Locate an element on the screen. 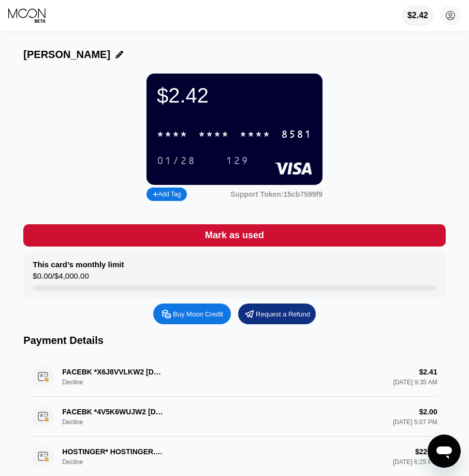 The image size is (469, 476). div: 8581 is located at coordinates (297, 134).